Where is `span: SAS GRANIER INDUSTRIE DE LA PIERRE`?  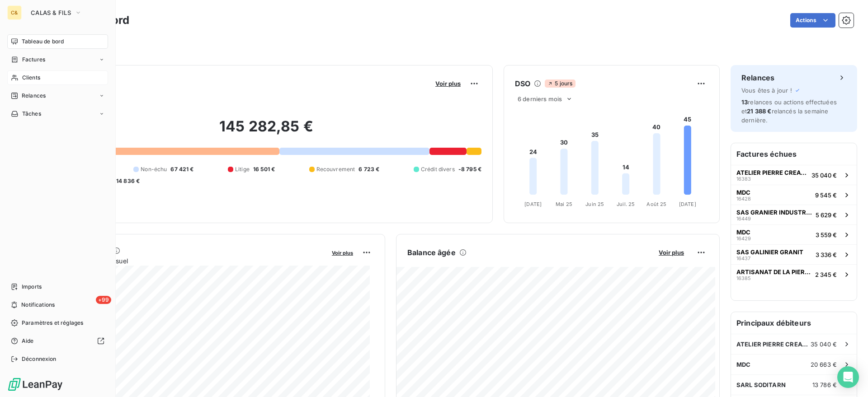 span: SAS GRANIER INDUSTRIE DE LA PIERRE is located at coordinates (774, 212).